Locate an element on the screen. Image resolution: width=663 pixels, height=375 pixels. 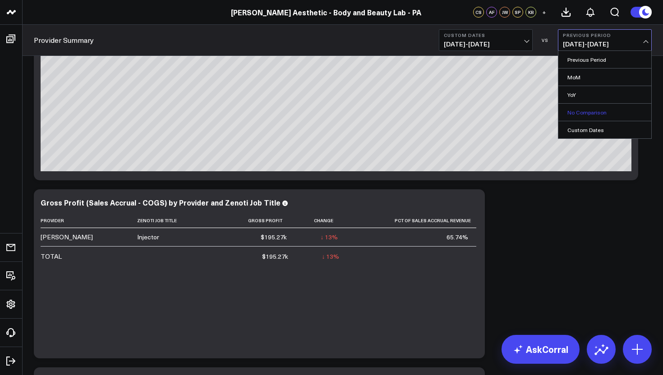
a: No Comparison is located at coordinates (605, 112).